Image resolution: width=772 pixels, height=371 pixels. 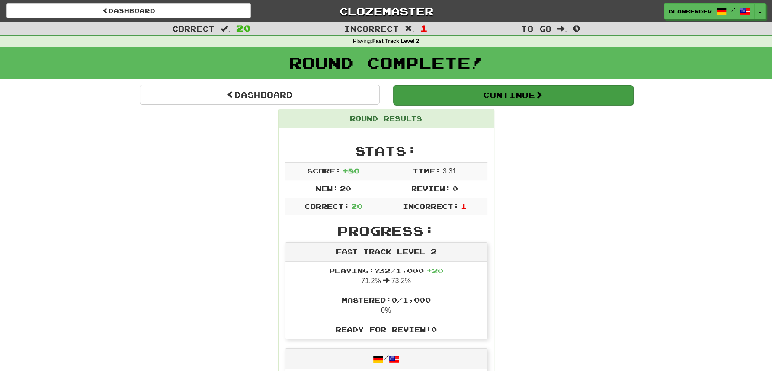 I want to click on div: Fast Track Level 2, so click(x=386, y=252).